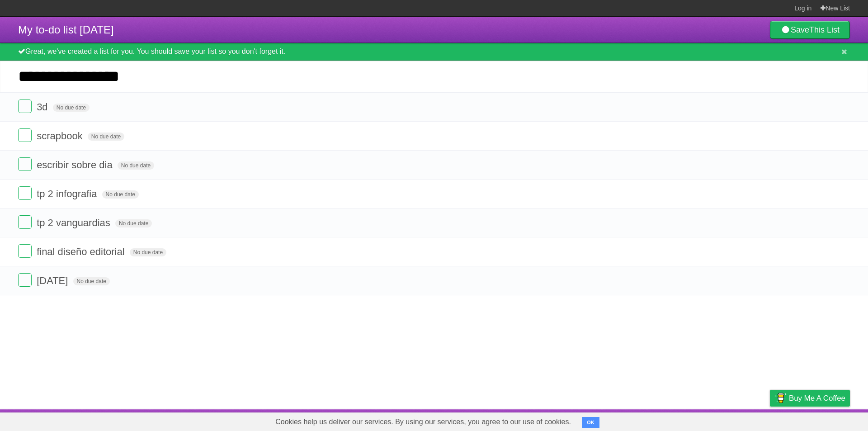 The height and width of the screenshot is (431, 868). Describe the element at coordinates (780, 398) in the screenshot. I see `img: Buy me a coffee` at that location.